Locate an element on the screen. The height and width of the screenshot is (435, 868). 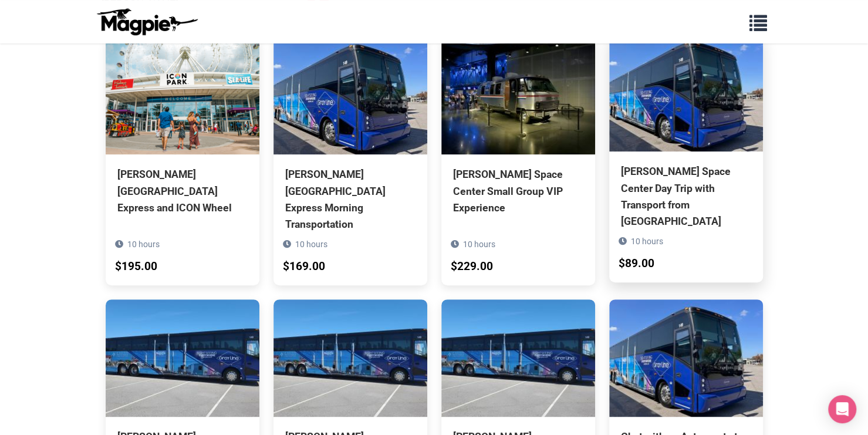
div: $89.00 is located at coordinates (636, 263).